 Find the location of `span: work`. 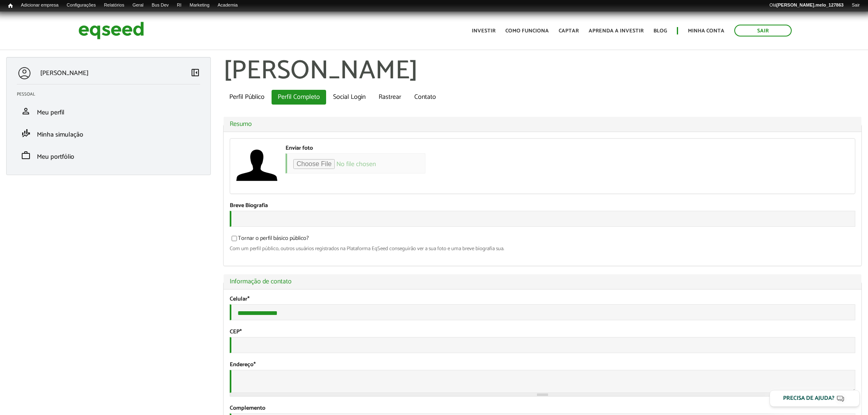

span: work is located at coordinates (26, 156).